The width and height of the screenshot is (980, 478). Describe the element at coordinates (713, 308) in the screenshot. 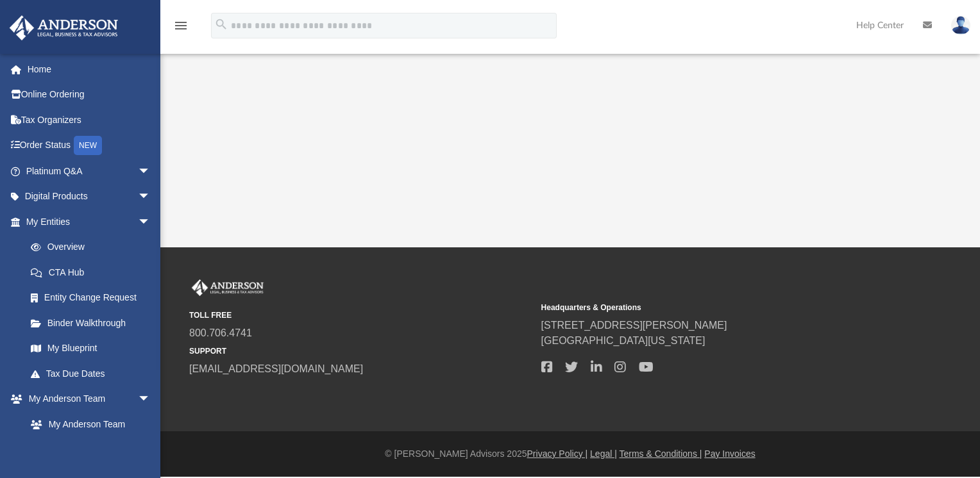

I see `small: Headquarters & Operations` at that location.